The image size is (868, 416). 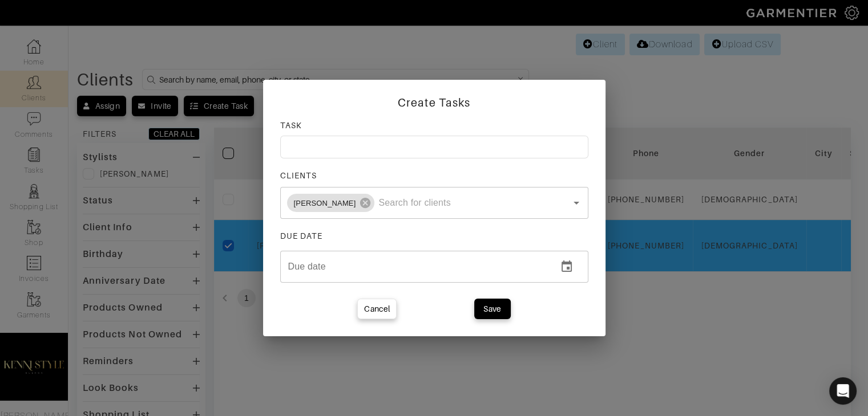 I want to click on div: Cancel, so click(x=377, y=309).